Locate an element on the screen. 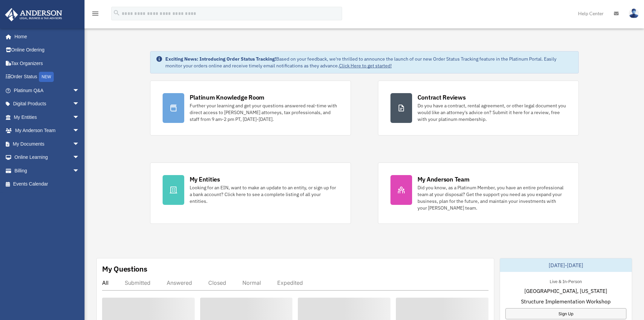 This screenshot has height=320, width=644. span: Structure Implementation Workshop is located at coordinates (565, 301).